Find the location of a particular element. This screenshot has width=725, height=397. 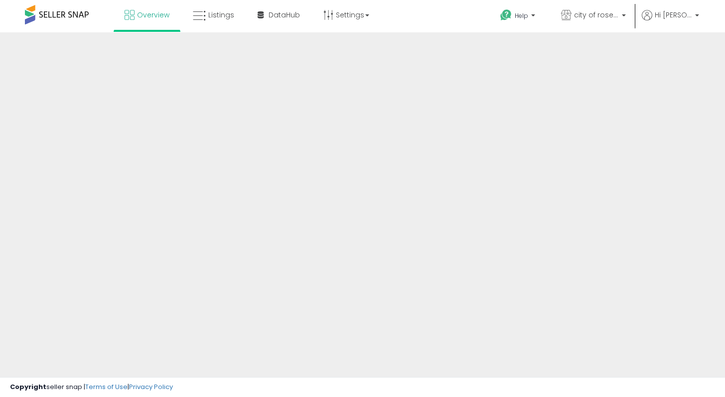

span: Help is located at coordinates (521, 15).